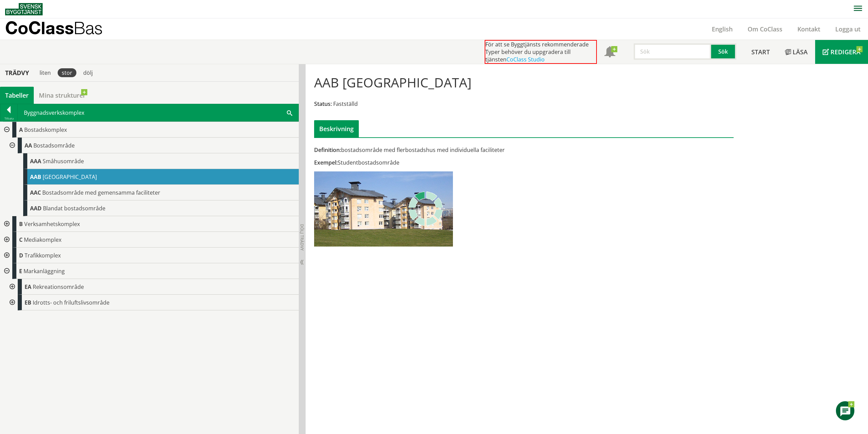 The height and width of the screenshot is (434, 868). Describe the element at coordinates (24, 9) in the screenshot. I see `img: Svensk Byggtjänst` at that location.